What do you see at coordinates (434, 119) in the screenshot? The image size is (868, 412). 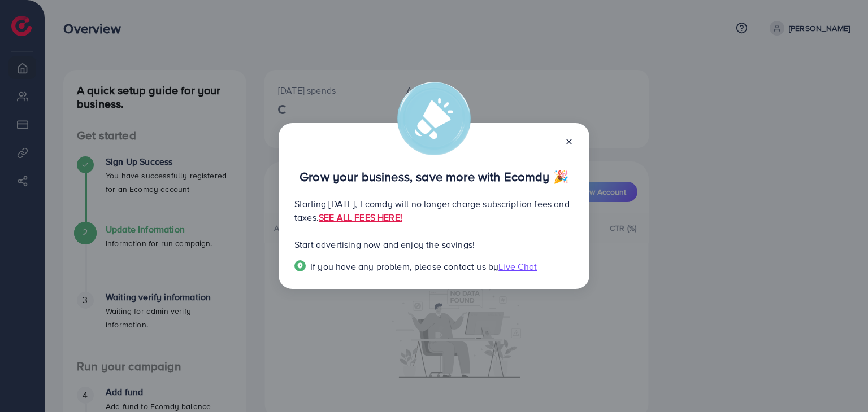 I see `img: alert` at bounding box center [434, 119].